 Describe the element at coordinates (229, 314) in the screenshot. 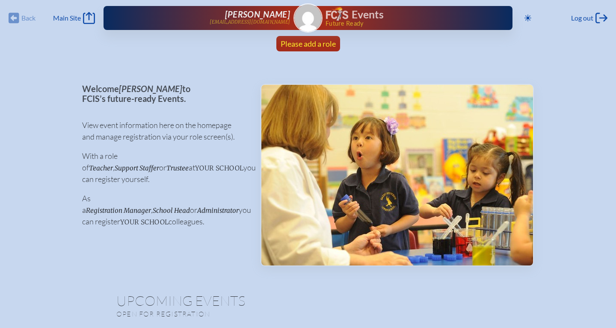

I see `p: Open for registration` at that location.